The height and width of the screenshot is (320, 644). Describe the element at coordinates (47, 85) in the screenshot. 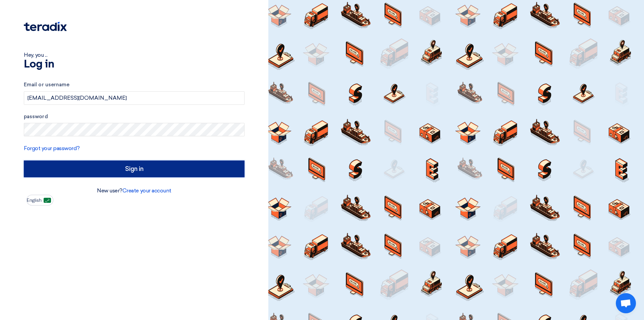

I see `font: Email or username` at that location.